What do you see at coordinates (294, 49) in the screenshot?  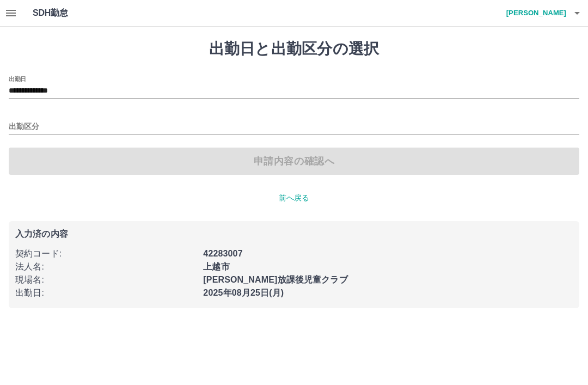 I see `h1: 出勤日と出勤区分の選択` at bounding box center [294, 49].